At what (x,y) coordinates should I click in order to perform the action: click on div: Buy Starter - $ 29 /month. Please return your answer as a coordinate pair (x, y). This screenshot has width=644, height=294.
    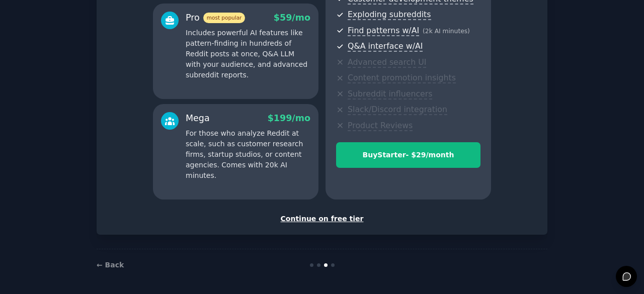
    Looking at the image, I should click on (408, 155).